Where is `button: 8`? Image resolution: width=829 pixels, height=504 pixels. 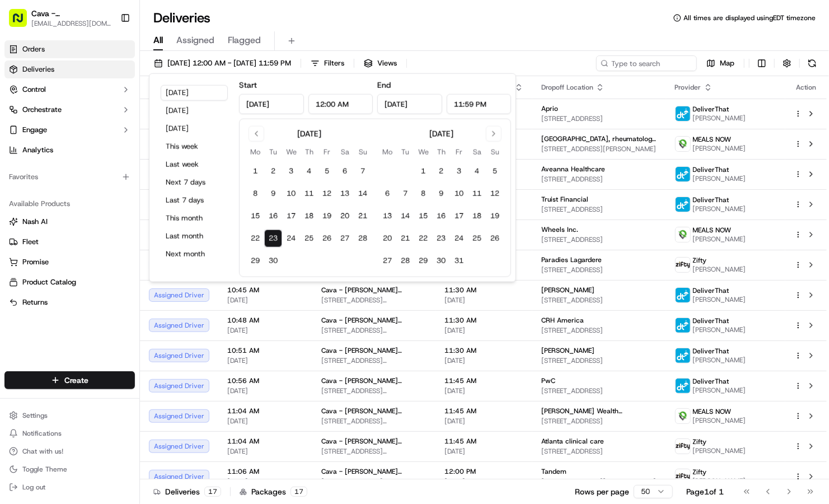
button: 8 is located at coordinates (423, 194).